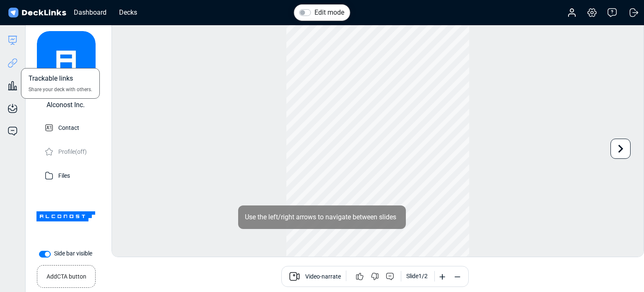 This screenshot has height=292, width=644. What do you see at coordinates (322, 217) in the screenshot?
I see `div: Use the left/right arrows to navigate between slides` at bounding box center [322, 217].